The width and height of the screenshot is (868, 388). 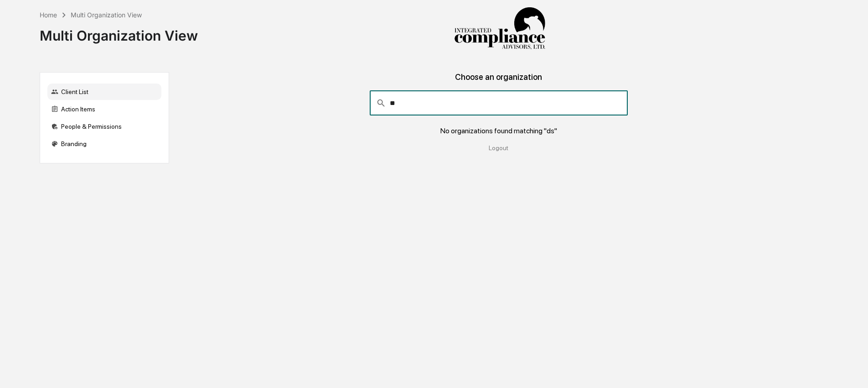 I want to click on div: Choose an organization, so click(x=499, y=81).